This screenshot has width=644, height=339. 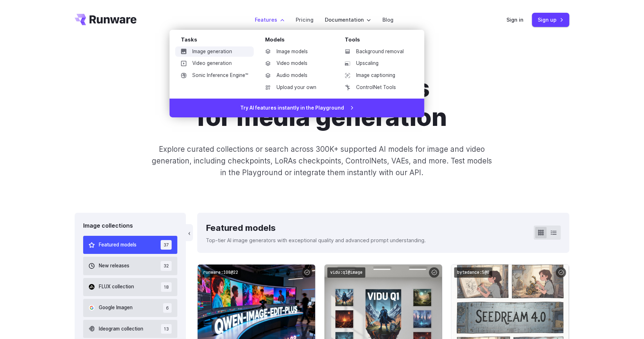 What do you see at coordinates (375, 64) in the screenshot?
I see `a: Upscaling` at bounding box center [375, 64].